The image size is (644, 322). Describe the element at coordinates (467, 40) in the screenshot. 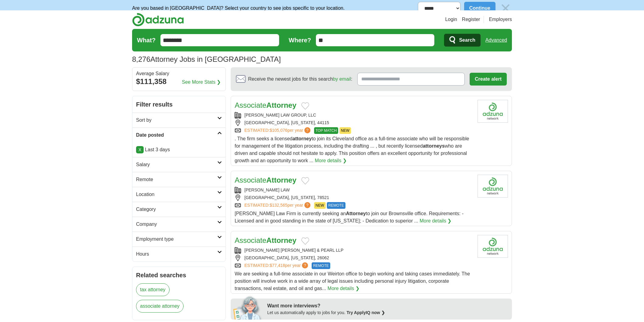

I see `span: Search` at that location.